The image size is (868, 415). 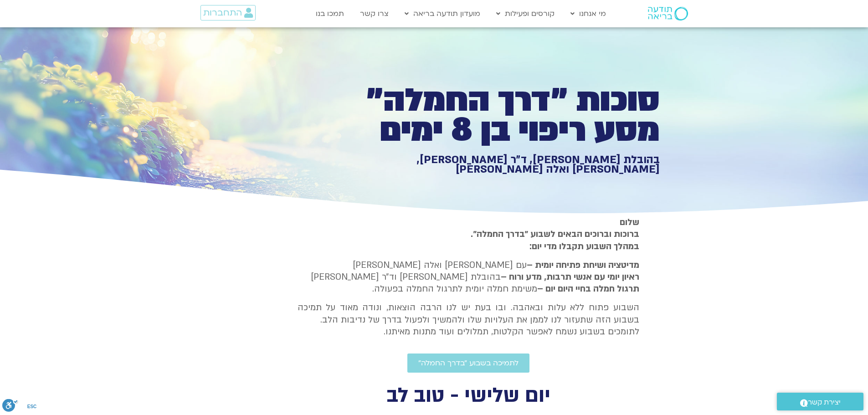 What do you see at coordinates (443, 14) in the screenshot?
I see `a: מועדון תודעה בריאה` at bounding box center [443, 14].